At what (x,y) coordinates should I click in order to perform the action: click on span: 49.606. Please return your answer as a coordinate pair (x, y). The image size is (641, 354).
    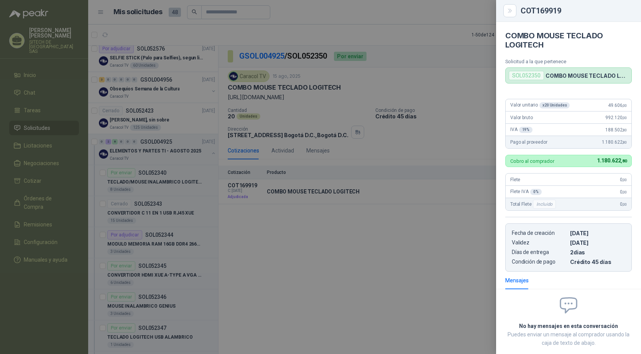
    Looking at the image, I should click on (617, 105).